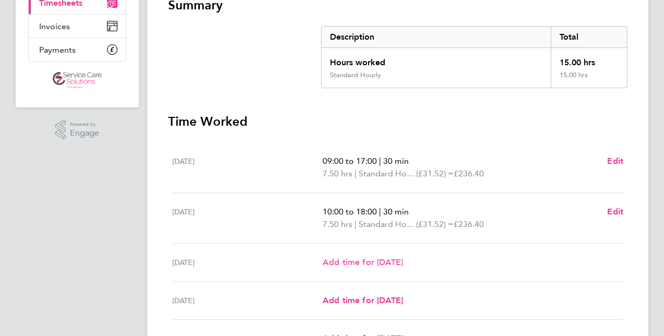 The width and height of the screenshot is (664, 336). What do you see at coordinates (436, 59) in the screenshot?
I see `div: Hours worked` at bounding box center [436, 59].